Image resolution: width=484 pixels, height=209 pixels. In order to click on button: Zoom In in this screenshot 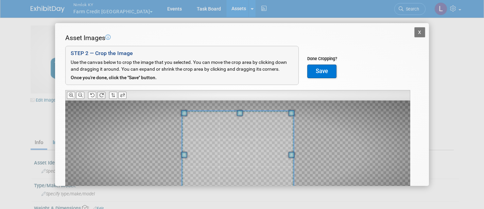, I will do `click(71, 95)`.